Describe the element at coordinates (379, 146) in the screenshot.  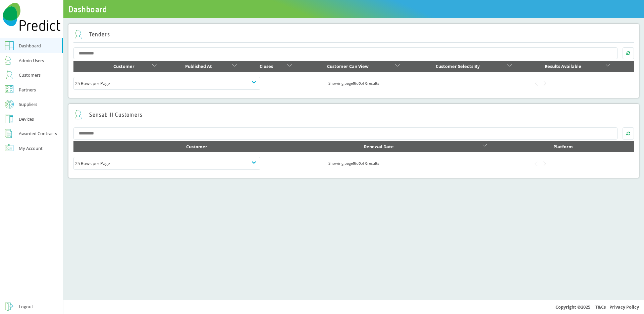
I see `div: Renewal Date` at that location.